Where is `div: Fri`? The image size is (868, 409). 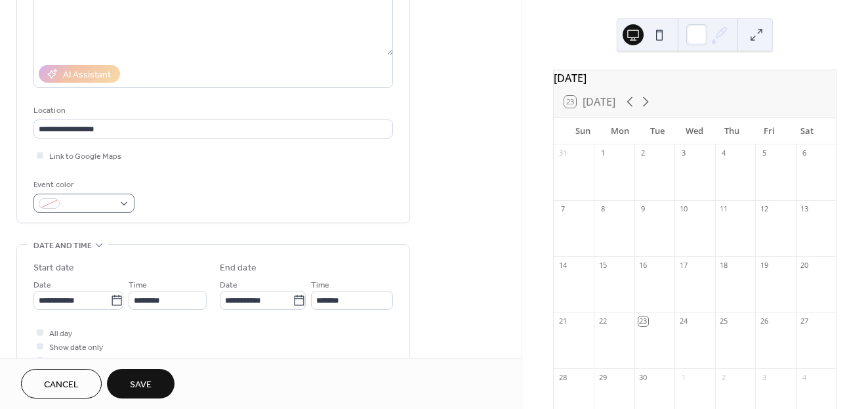
div: Fri is located at coordinates (770, 131).